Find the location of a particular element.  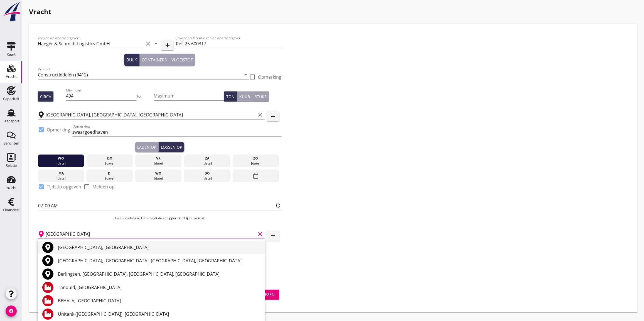

img: logo-small.a267ee39.svg is located at coordinates (11, 12).